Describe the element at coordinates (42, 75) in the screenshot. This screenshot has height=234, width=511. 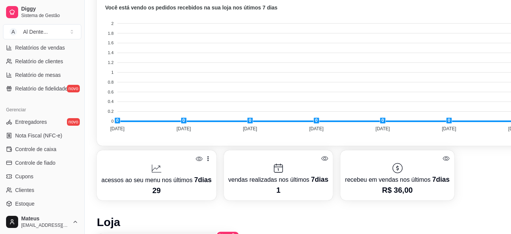
I see `a: Relatório de mesas` at that location.